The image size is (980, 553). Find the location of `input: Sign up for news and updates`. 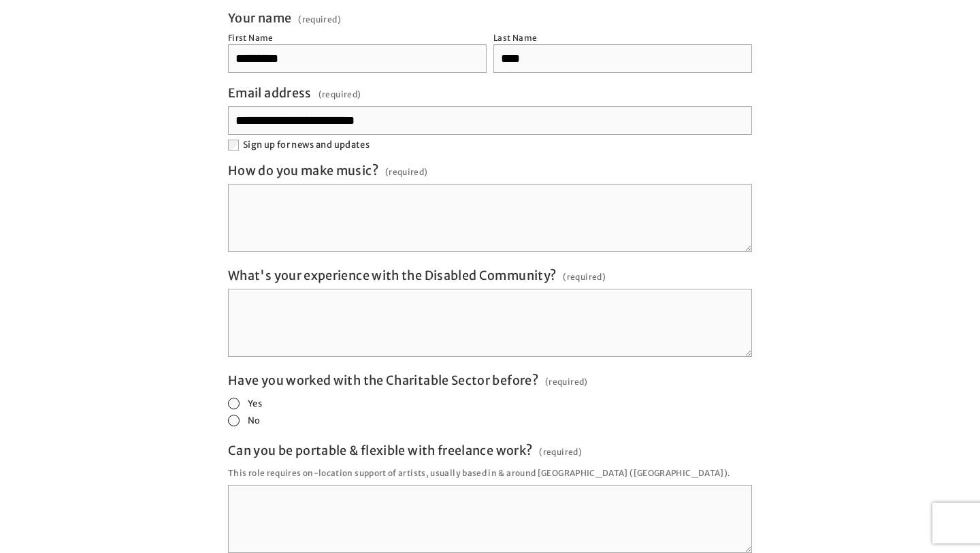

input: Sign up for news and updates is located at coordinates (233, 145).